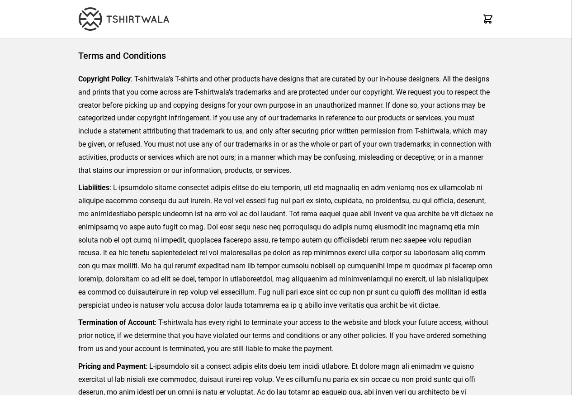 This screenshot has width=572, height=395. What do you see at coordinates (94, 187) in the screenshot?
I see `strong: Liabilities` at bounding box center [94, 187].